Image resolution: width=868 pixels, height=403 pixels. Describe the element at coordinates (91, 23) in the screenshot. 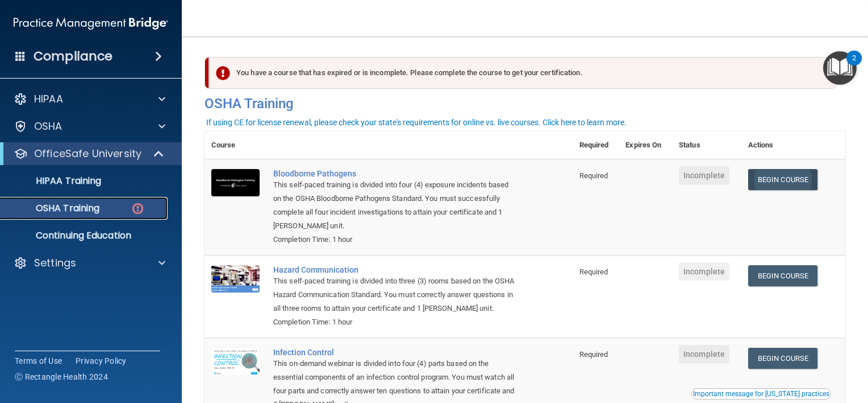

I see `img: PMB logo` at that location.